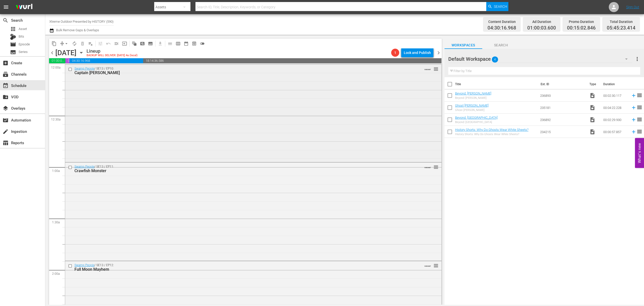 The height and width of the screenshot is (306, 644). Describe the element at coordinates (62, 43) in the screenshot. I see `span: compress` at that location.